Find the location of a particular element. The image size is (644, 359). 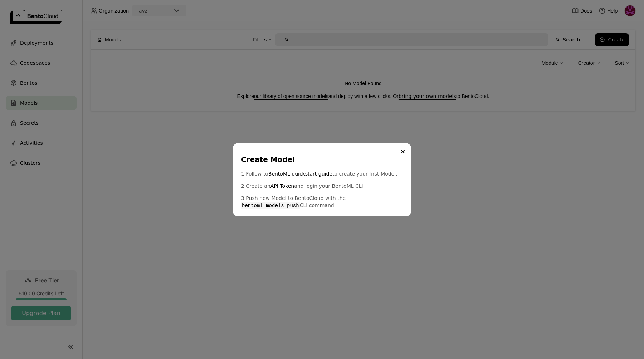

div: Create Model is located at coordinates (321, 159).